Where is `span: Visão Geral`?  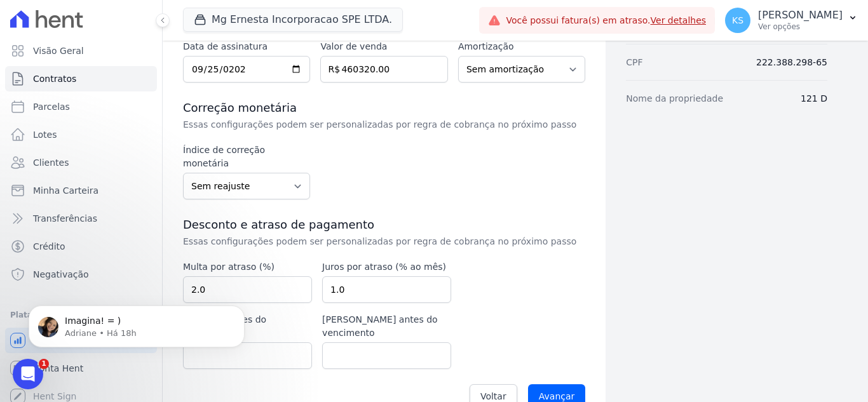 span: Visão Geral is located at coordinates (59, 51).